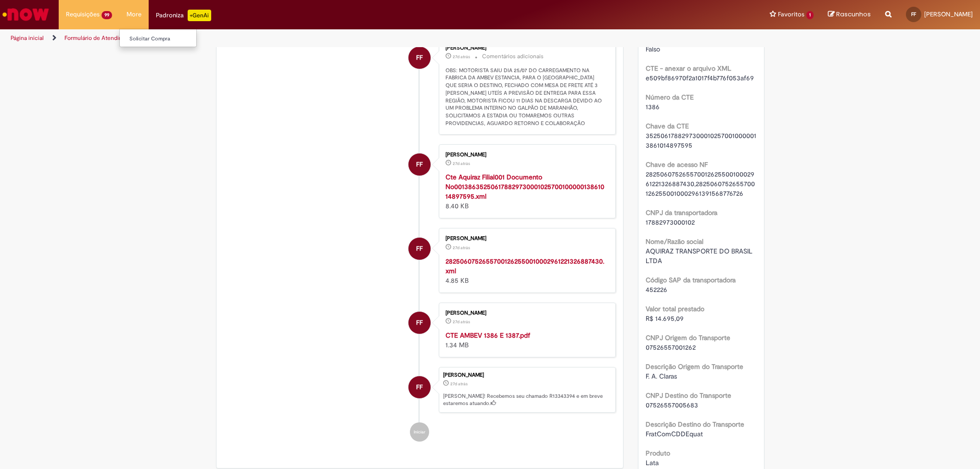 This screenshot has height=469, width=980. Describe the element at coordinates (525, 271) in the screenshot. I see `div: 4.85 KB` at that location.